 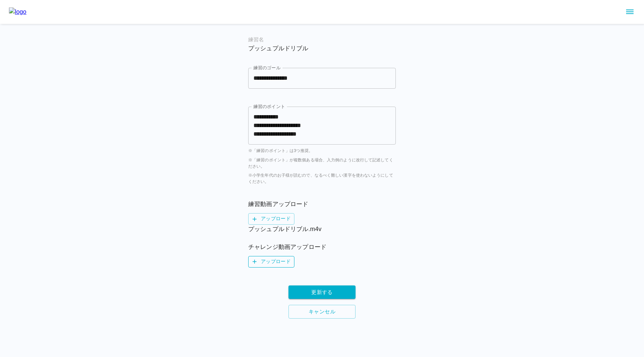 I want to click on button: キャンセル, so click(x=322, y=312).